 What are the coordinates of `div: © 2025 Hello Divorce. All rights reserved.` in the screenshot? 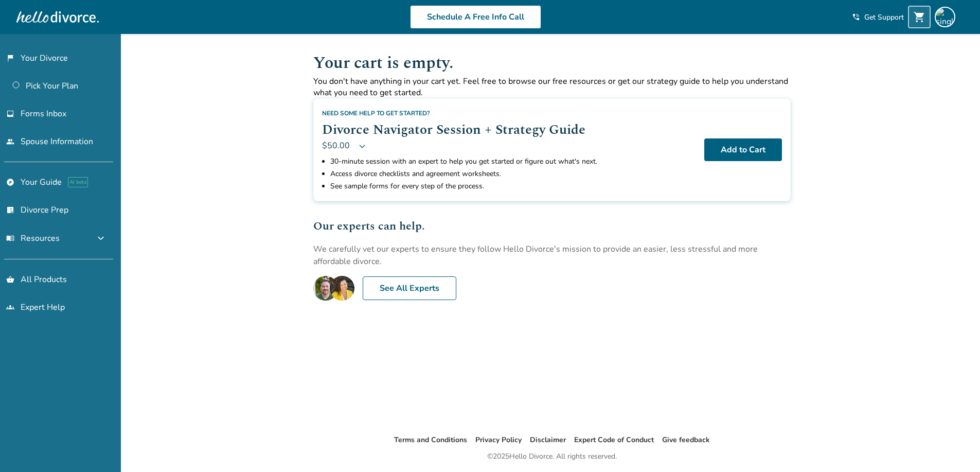 It's located at (552, 457).